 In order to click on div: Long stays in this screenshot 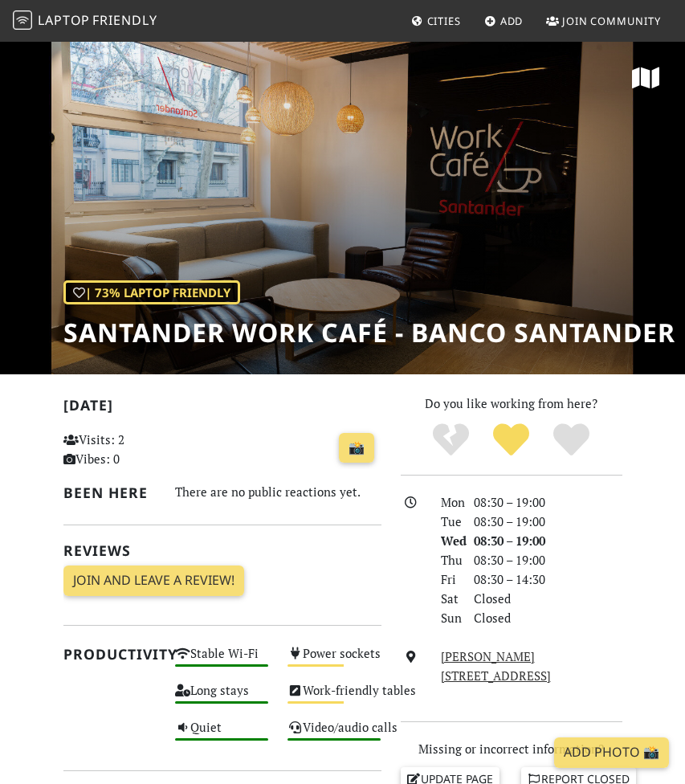, I will do `click(222, 698)`.